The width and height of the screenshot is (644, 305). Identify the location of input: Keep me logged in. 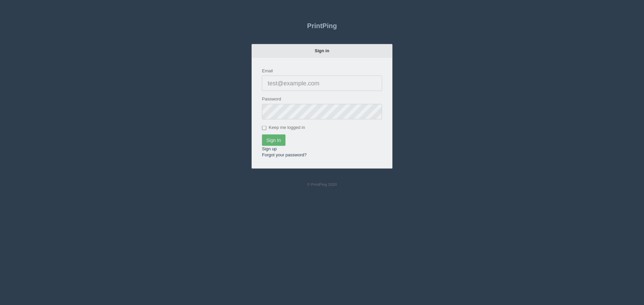
(264, 128).